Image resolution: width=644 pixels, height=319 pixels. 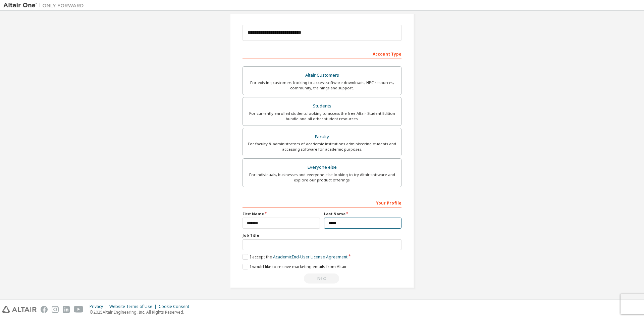 I want to click on div: For individuals, businesses and everyone else looking to try Altair software and explore our prod..., so click(x=322, y=178).